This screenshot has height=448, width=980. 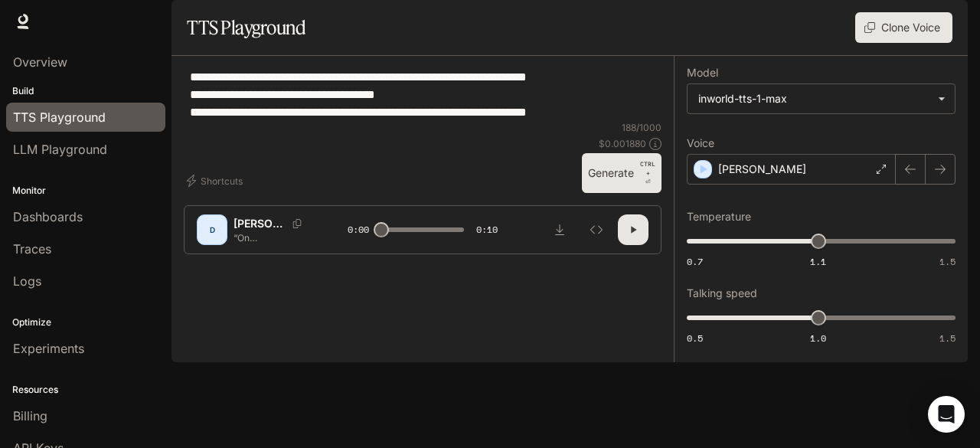 What do you see at coordinates (623, 143) in the screenshot?
I see `p: $ 0.001880` at bounding box center [623, 143].